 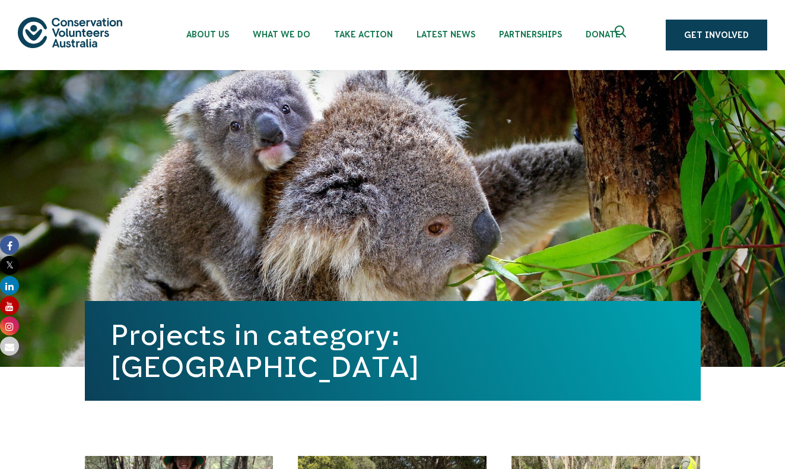 What do you see at coordinates (716, 35) in the screenshot?
I see `a: Get Involved` at bounding box center [716, 35].